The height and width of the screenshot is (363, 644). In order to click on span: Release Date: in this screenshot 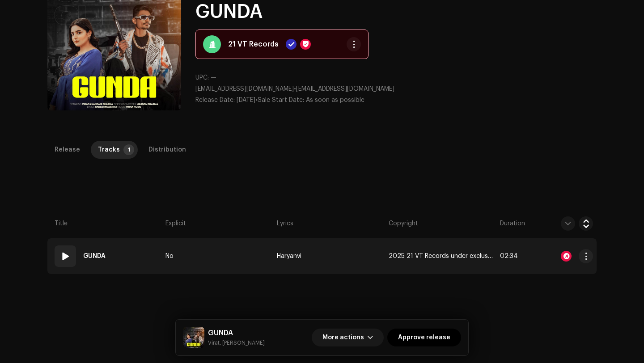, I will do `click(215, 100)`.